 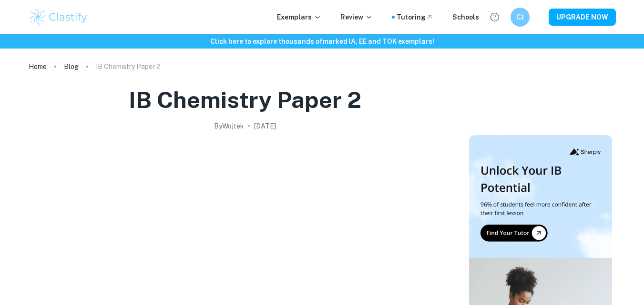 I want to click on a: Tutoring, so click(x=415, y=17).